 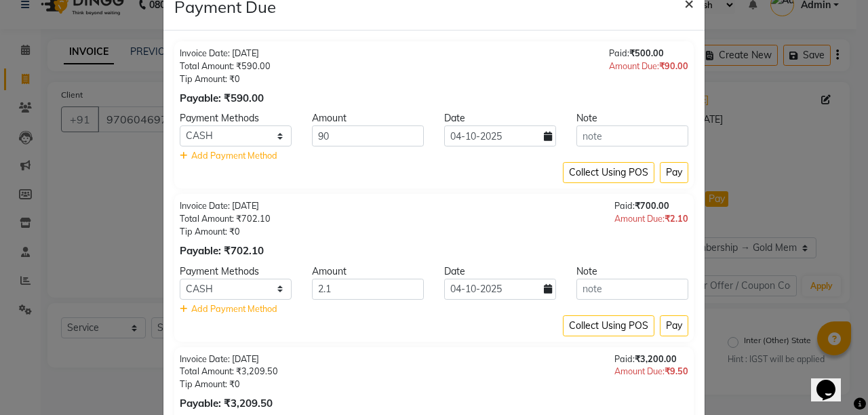 What do you see at coordinates (673, 66) in the screenshot?
I see `span: ₹90.00` at bounding box center [673, 66].